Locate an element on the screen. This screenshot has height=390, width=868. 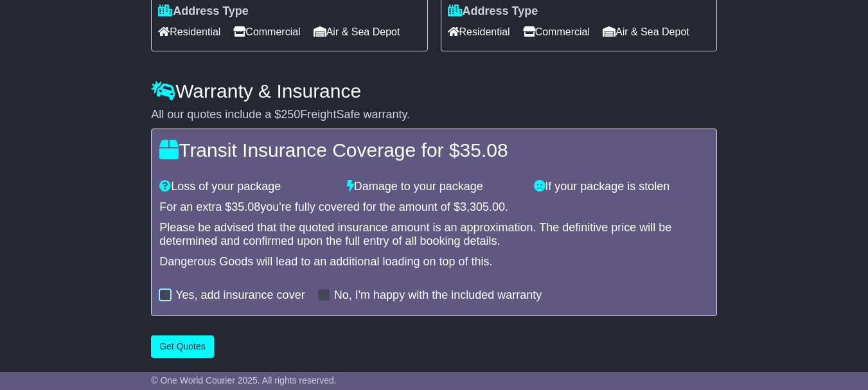
span: © One World Courier 2025. All rights reserved. is located at coordinates (244, 380).